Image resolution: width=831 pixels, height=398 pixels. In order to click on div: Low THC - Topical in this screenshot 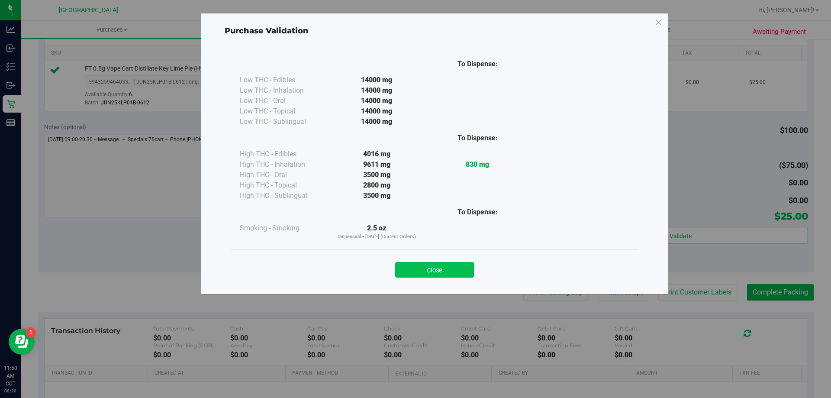, I will do `click(283, 111)`.